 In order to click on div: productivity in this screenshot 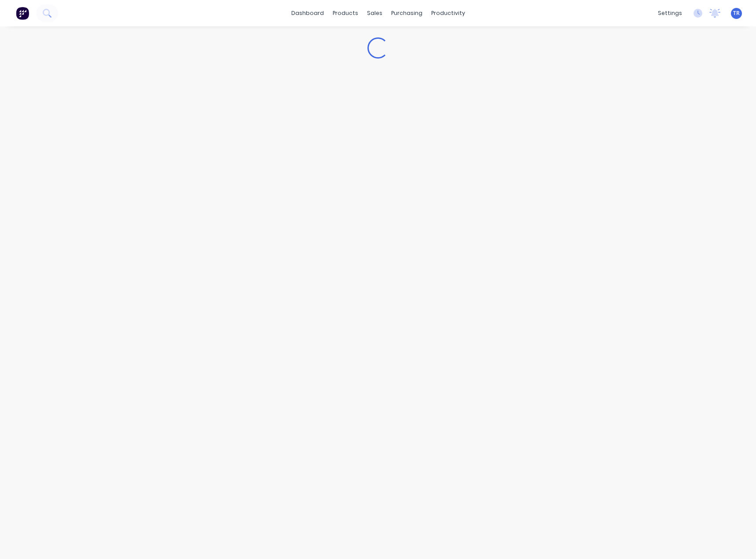, I will do `click(448, 13)`.